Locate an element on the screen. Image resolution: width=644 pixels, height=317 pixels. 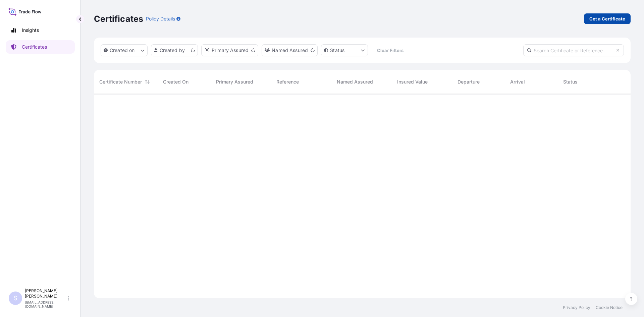
a: Certificates is located at coordinates (41, 47).